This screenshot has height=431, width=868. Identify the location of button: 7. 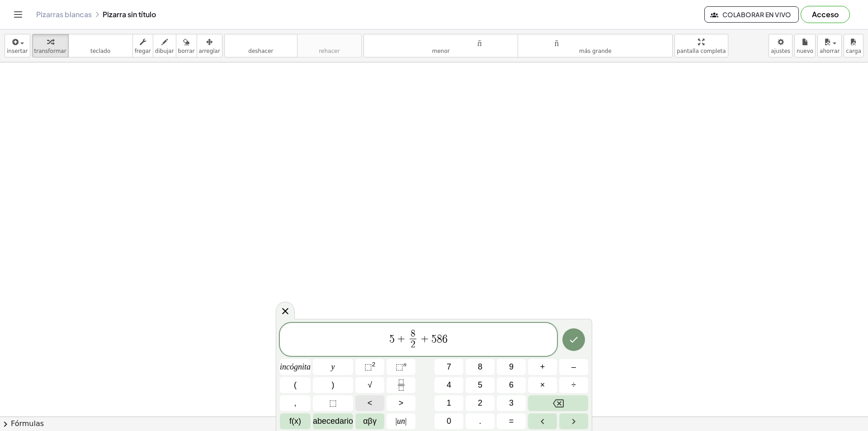
(449, 367).